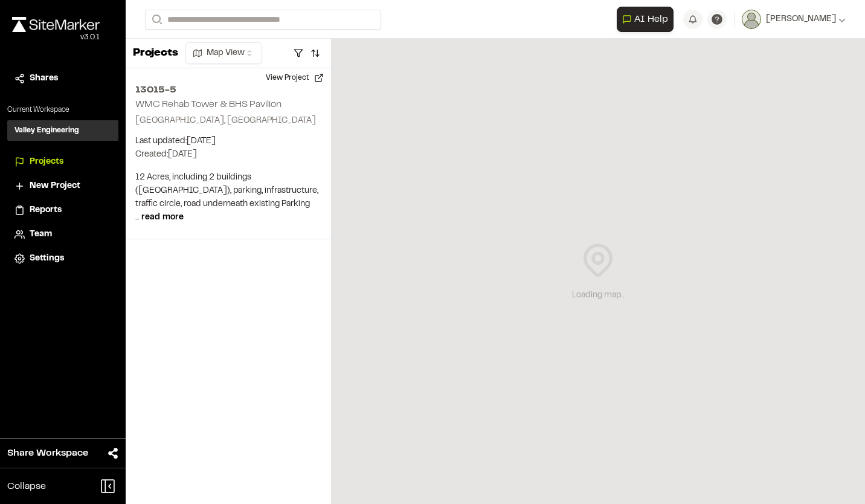 The width and height of the screenshot is (865, 504). What do you see at coordinates (46, 259) in the screenshot?
I see `span: Settings` at bounding box center [46, 259].